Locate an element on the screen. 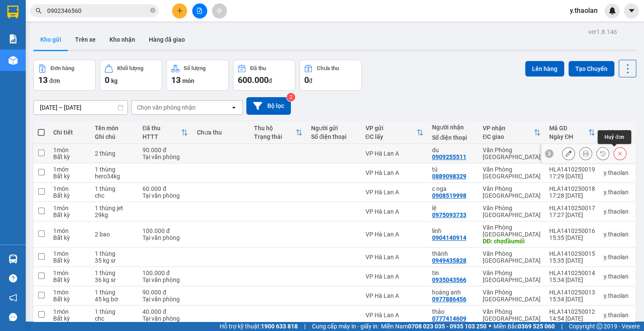 The height and width of the screenshot is (331, 644). span: 0 is located at coordinates (107, 80).